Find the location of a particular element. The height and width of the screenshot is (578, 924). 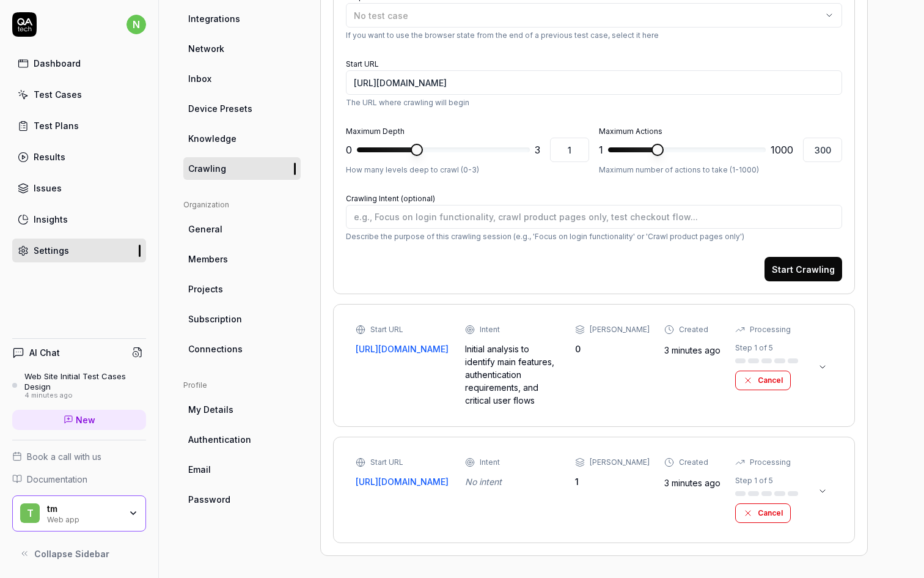

div: Test Cases is located at coordinates (58, 95).